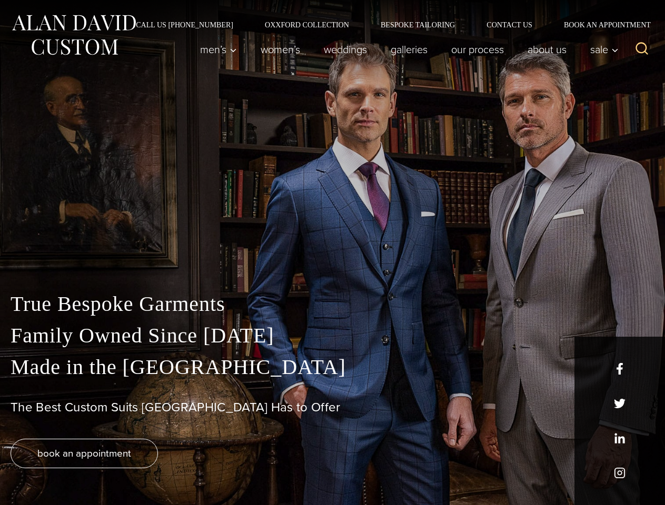 This screenshot has width=665, height=505. What do you see at coordinates (642, 49) in the screenshot?
I see `button: View Search Form` at bounding box center [642, 49].